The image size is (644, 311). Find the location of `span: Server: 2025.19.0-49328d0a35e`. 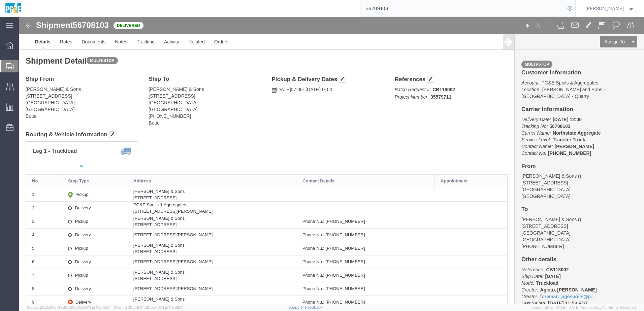

span: Server: 2025.19.0-49328d0a35e is located at coordinates (69, 308).